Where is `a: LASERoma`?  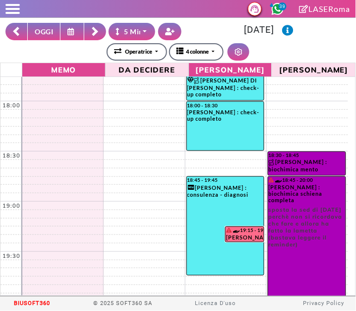 a: LASERoma is located at coordinates (325, 8).